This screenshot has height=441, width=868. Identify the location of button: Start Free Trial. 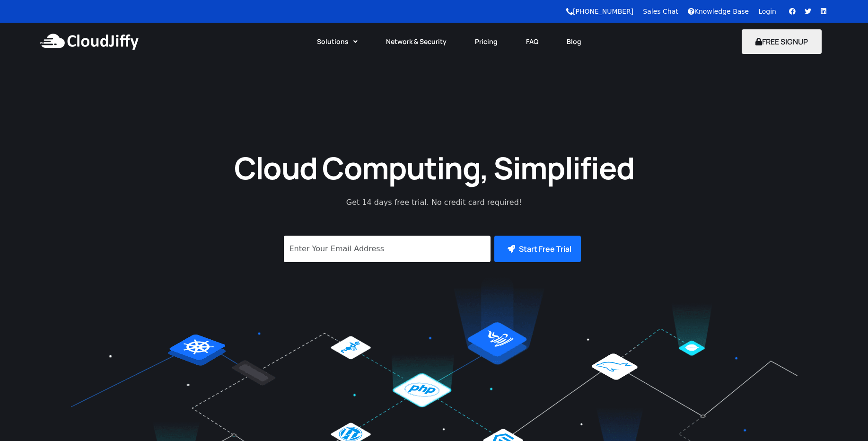
(537, 249).